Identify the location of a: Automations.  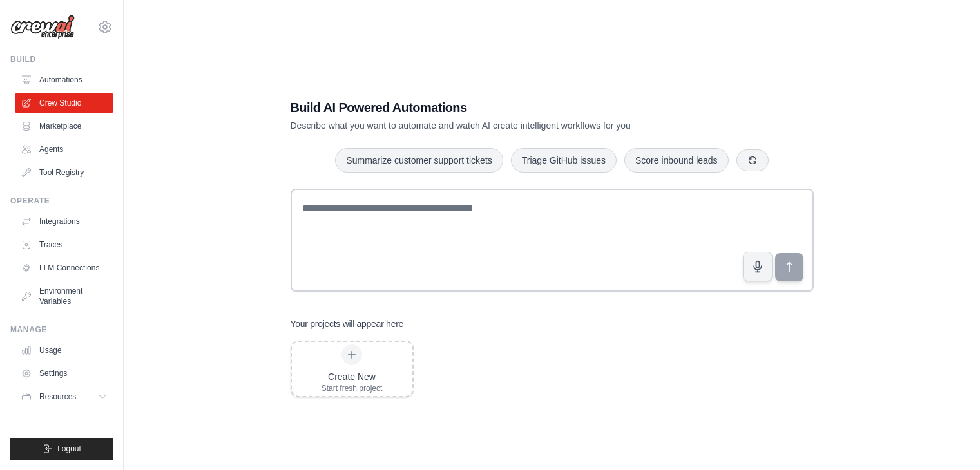
(64, 80).